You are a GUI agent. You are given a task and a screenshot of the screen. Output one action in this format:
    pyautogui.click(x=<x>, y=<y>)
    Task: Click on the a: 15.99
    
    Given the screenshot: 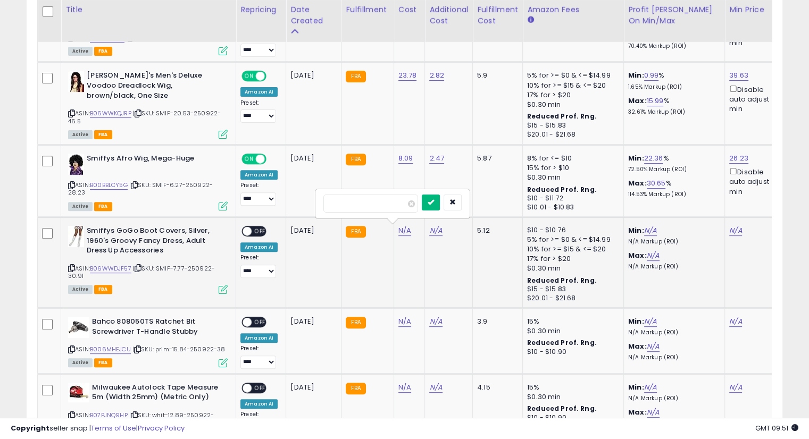 What is the action you would take?
    pyautogui.click(x=655, y=101)
    